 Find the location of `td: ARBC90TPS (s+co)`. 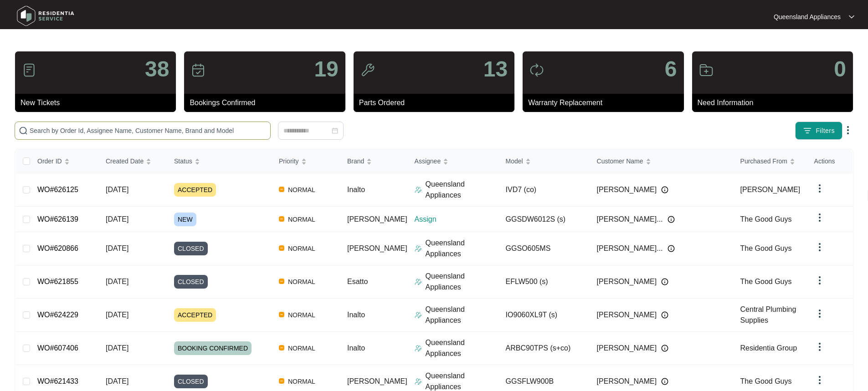

td: ARBC90TPS (s+co) is located at coordinates (544, 348).